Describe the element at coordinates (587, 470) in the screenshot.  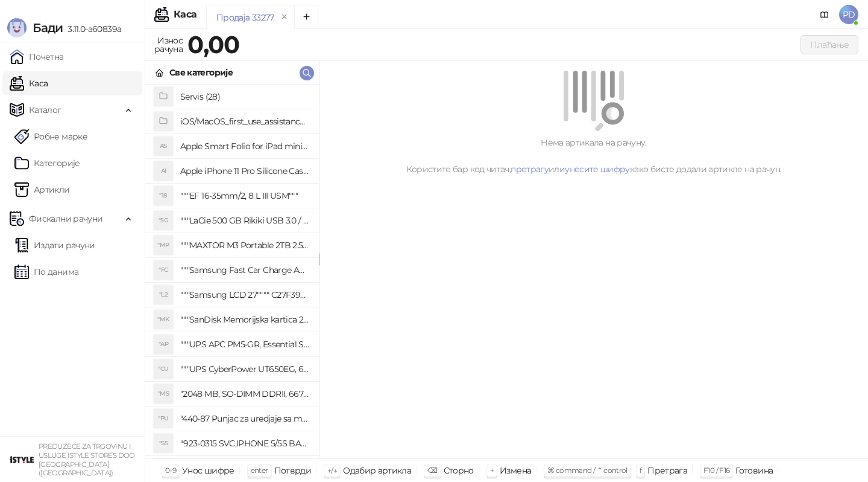
I see `span: ⌘ command / ⌃ control` at that location.